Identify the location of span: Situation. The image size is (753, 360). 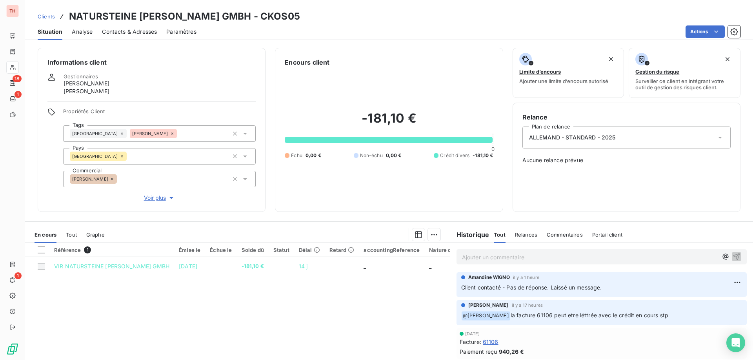
(50, 32).